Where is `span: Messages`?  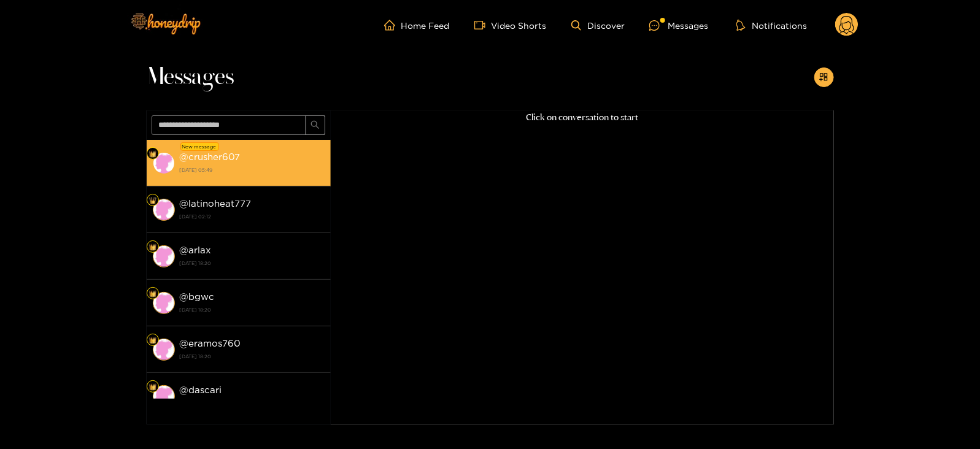
span: Messages is located at coordinates (190, 78).